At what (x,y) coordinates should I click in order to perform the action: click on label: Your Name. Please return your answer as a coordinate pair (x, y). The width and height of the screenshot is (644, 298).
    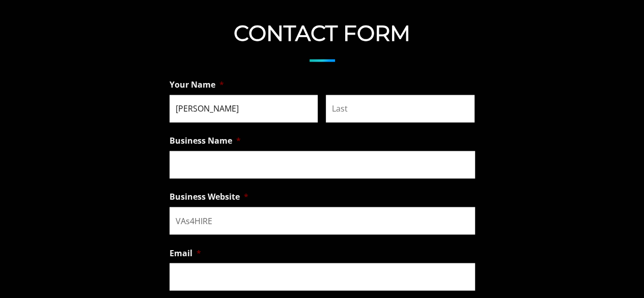
    Looking at the image, I should click on (196, 85).